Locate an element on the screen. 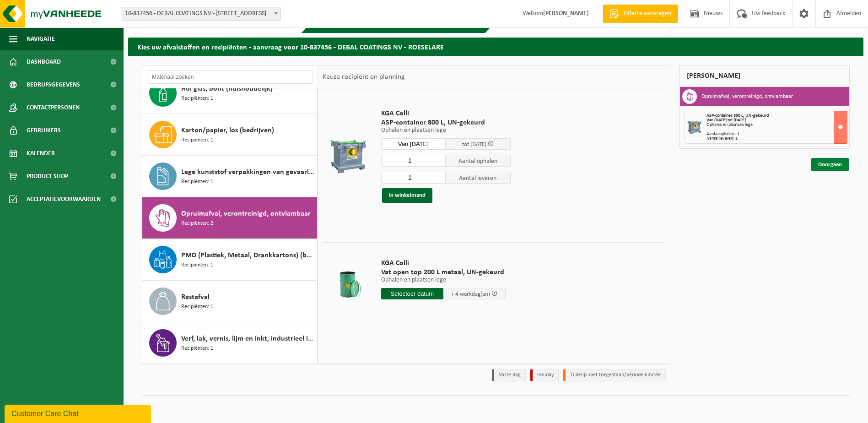 The height and width of the screenshot is (423, 868). span: Opruimafval, verontreinigd, ontvlambaar is located at coordinates (246, 214).